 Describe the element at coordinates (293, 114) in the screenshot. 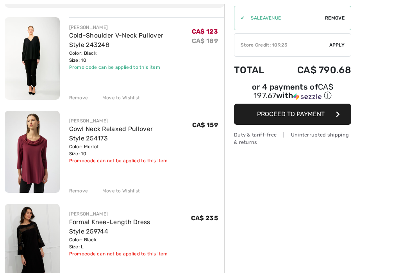

I see `button: Proceed to Payment` at that location.